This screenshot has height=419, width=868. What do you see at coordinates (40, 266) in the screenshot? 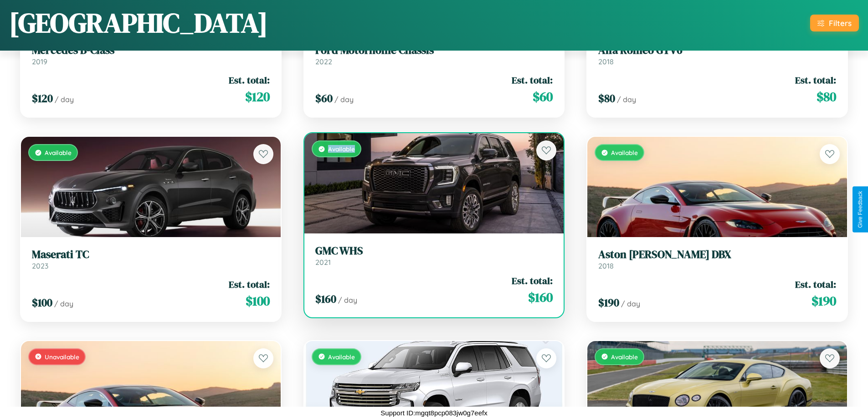
I see `span: 2023` at bounding box center [40, 266].